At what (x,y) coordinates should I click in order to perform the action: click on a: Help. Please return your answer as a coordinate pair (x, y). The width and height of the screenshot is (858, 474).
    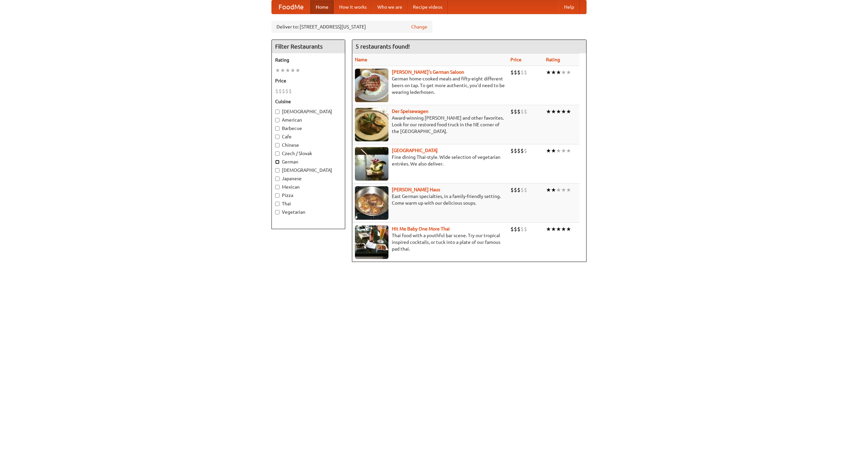
    Looking at the image, I should click on (569, 7).